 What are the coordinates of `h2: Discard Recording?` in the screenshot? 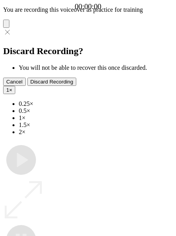 It's located at (88, 51).